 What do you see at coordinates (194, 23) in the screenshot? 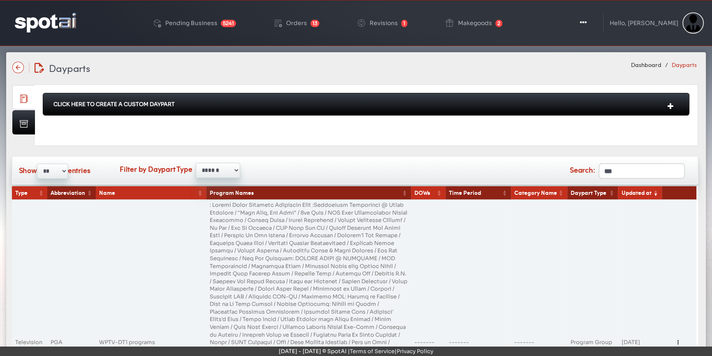
I see `a: Pending Business 5241` at bounding box center [194, 23].